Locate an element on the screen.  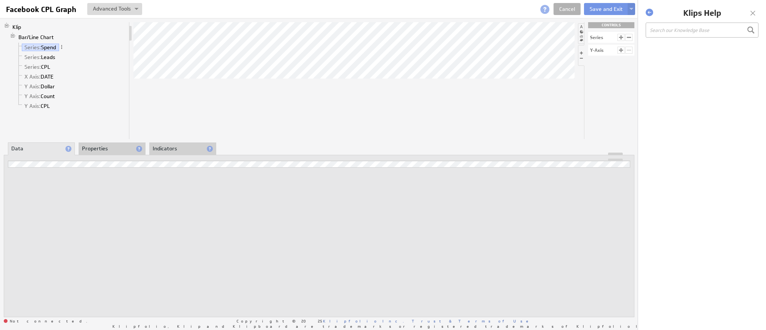
span: X Axis: is located at coordinates (32, 77).